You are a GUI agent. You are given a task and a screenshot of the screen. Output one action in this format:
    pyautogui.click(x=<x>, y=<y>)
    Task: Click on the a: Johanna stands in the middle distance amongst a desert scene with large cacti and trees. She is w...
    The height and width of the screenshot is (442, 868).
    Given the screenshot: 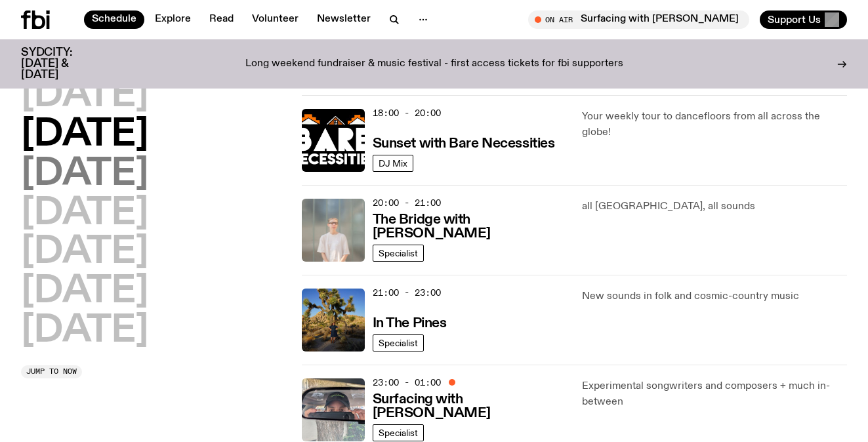 What is the action you would take?
    pyautogui.click(x=334, y=320)
    